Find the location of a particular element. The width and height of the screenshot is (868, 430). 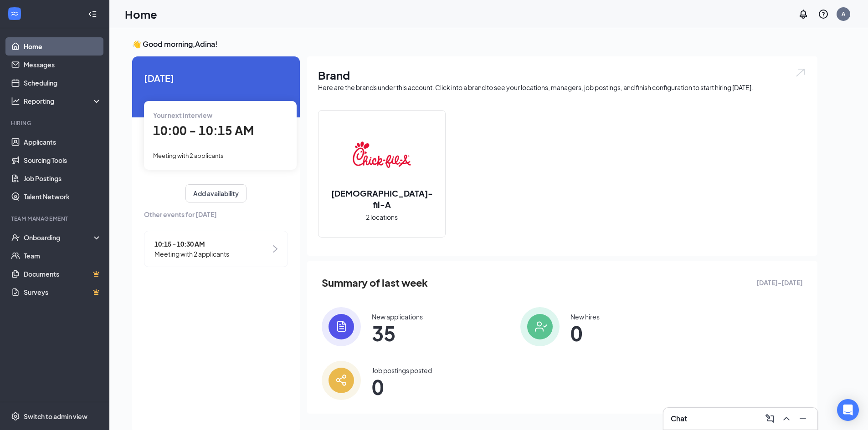

svg: Minimize is located at coordinates (802, 419).